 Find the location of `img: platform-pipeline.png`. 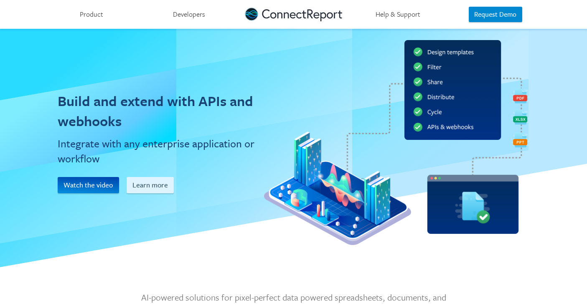

img: platform-pipeline.png is located at coordinates (397, 142).